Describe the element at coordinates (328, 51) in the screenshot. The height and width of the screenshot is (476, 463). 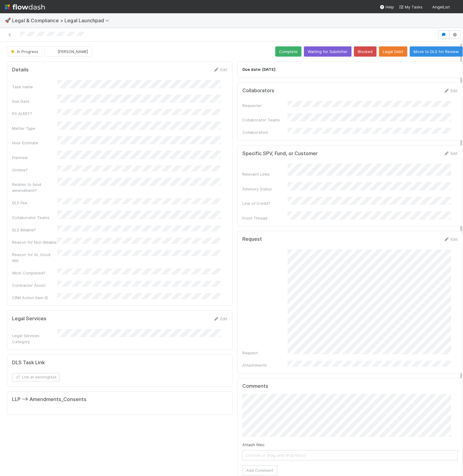
I see `button: Waiting for Submitter` at that location.